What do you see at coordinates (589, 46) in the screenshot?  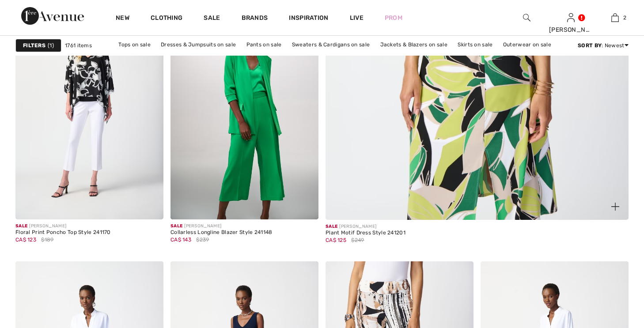 I see `strong: Sort By` at bounding box center [589, 46].